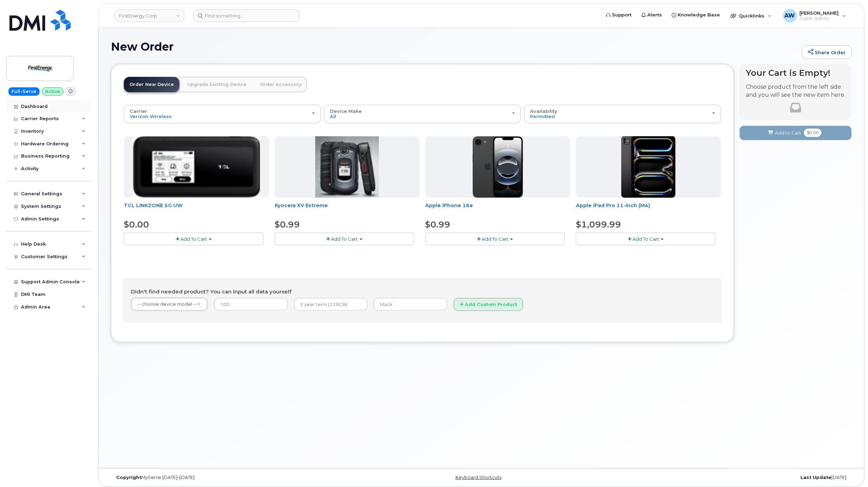  Describe the element at coordinates (167, 304) in the screenshot. I see `span: -- choose device model --` at that location.